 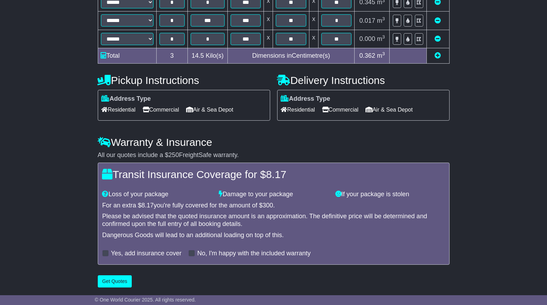 What do you see at coordinates (390, 195) in the screenshot?
I see `div: If your package is stolen` at bounding box center [390, 195].